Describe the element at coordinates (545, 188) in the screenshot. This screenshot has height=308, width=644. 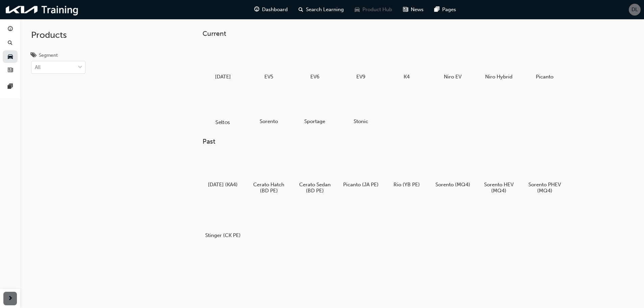
I see `h5: Sorento PHEV (MQ4)` at that location.